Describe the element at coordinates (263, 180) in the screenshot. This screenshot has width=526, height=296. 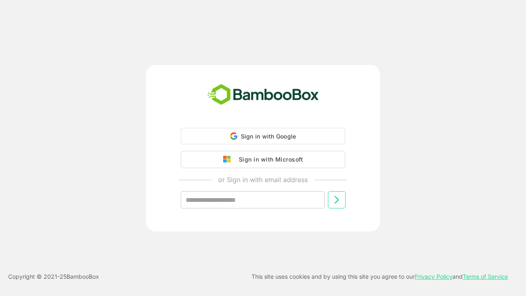
I see `p: or Sign in with email address` at that location.